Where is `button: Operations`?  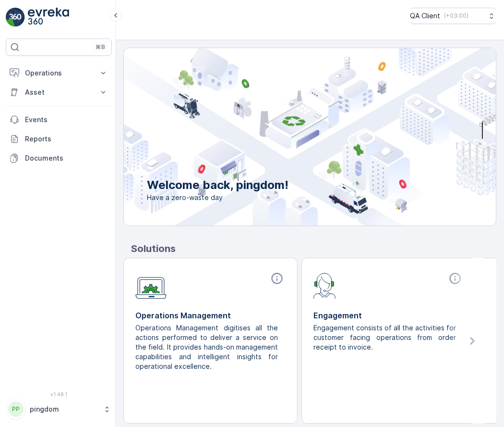 button: Operations is located at coordinates (58, 73).